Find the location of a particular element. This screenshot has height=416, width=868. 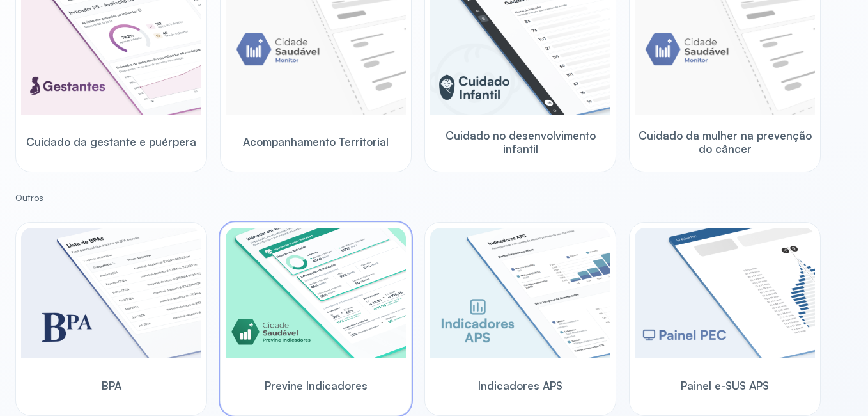

span: Cuidado no desenvolvimento infantil is located at coordinates (521, 142).